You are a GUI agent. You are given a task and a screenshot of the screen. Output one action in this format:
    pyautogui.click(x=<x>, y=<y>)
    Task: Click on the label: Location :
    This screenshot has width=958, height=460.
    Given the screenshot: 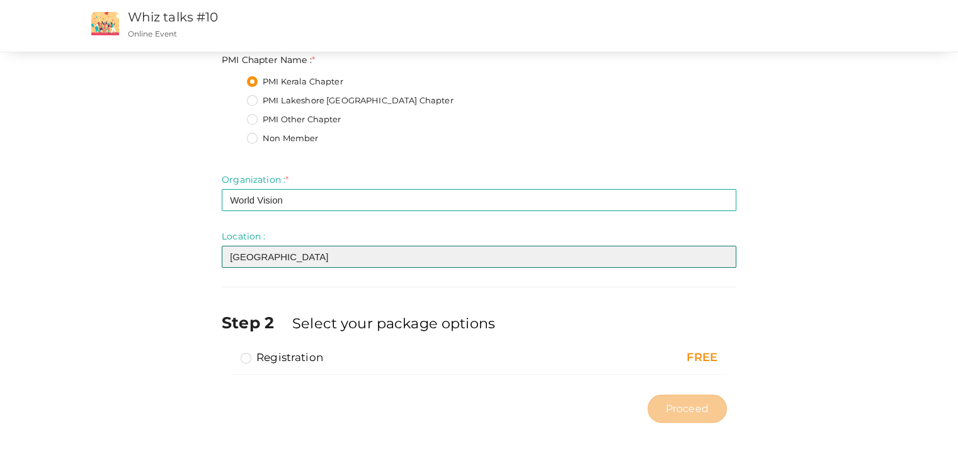 What is the action you would take?
    pyautogui.click(x=243, y=236)
    